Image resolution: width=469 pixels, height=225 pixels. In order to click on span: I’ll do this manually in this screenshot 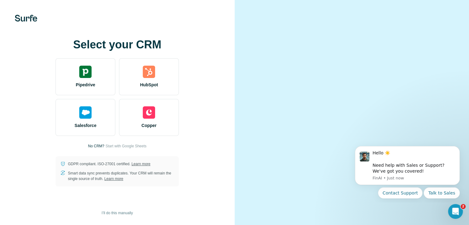, I will do `click(117, 213)`.